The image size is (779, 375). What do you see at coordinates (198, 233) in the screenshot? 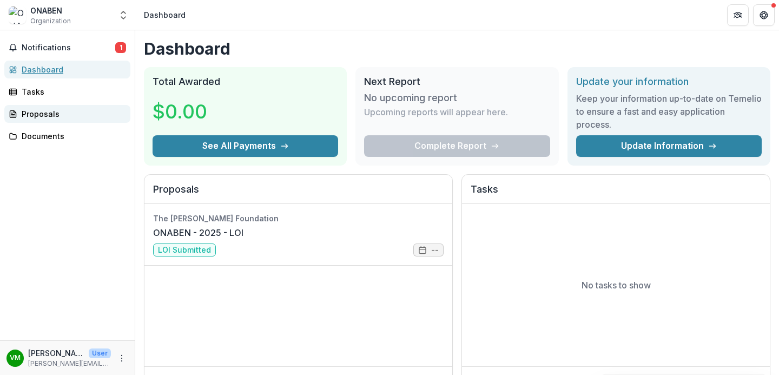
I see `a: ONABEN - 2025 - LOI` at bounding box center [198, 233].